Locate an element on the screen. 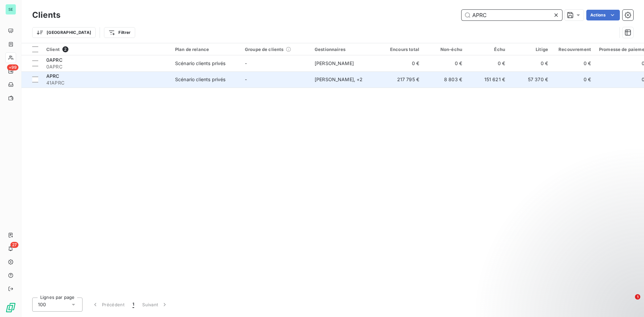 The image size is (644, 317). span: APRC is located at coordinates (53, 75).